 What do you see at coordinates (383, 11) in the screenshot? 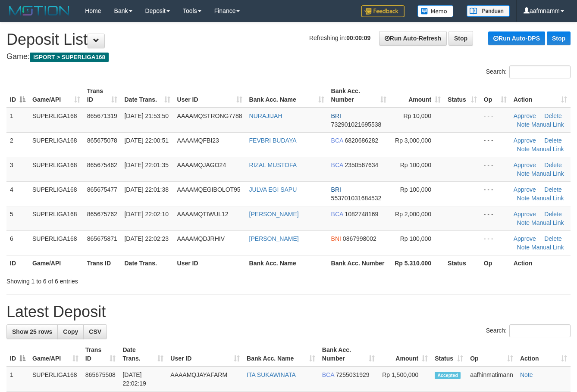
I see `img: Feedback.jpg` at bounding box center [383, 11].